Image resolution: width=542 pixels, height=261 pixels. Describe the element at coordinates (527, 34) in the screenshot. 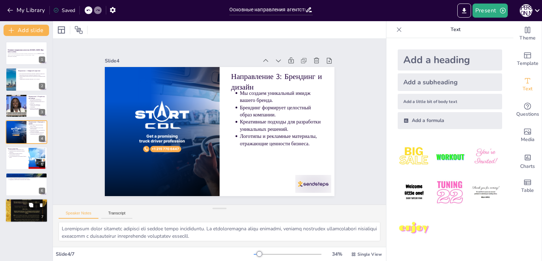

I see `div: Change the overall theme` at that location.